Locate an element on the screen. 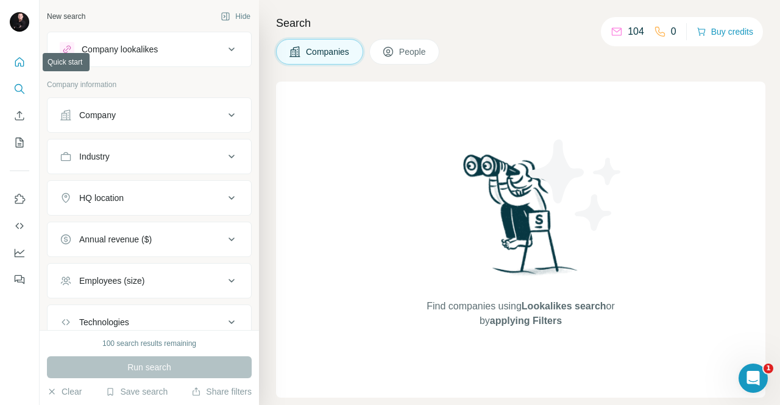 The width and height of the screenshot is (780, 405). button: Technologies is located at coordinates (149, 323).